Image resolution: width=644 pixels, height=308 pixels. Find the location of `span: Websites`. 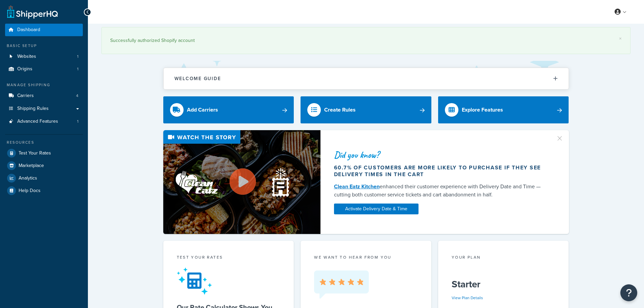

span: Websites is located at coordinates (27, 57).